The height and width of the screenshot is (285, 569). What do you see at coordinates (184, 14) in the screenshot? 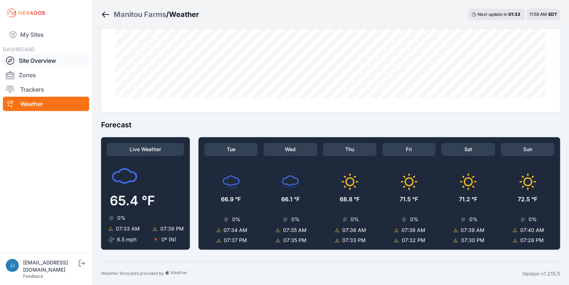
I see `h3: Weather` at bounding box center [184, 14].